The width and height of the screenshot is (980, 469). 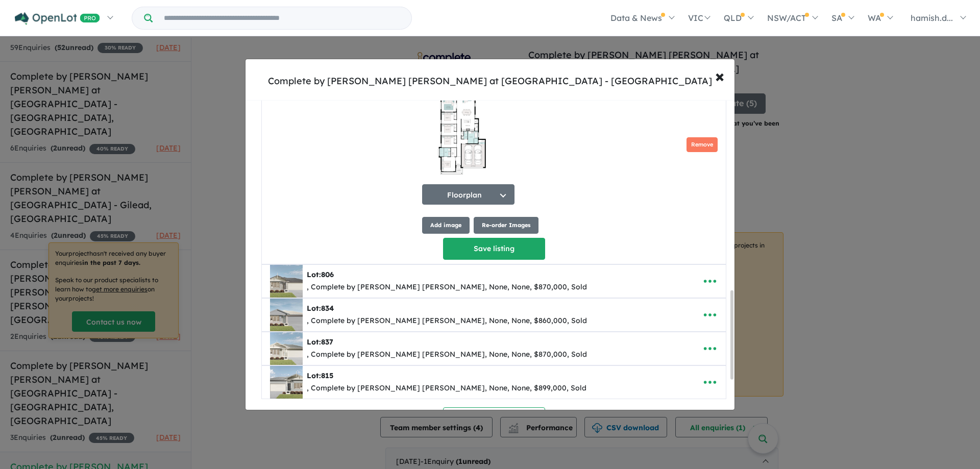 What do you see at coordinates (327, 342) in the screenshot?
I see `span: 837` at bounding box center [327, 342].